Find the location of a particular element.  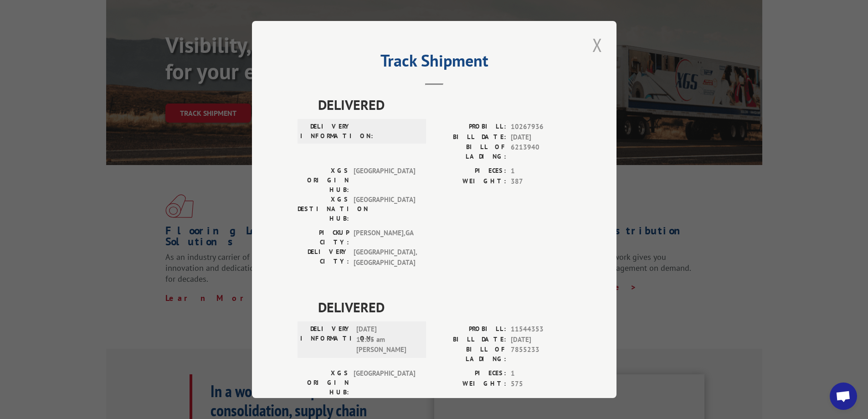

span: 575 is located at coordinates (541, 384).